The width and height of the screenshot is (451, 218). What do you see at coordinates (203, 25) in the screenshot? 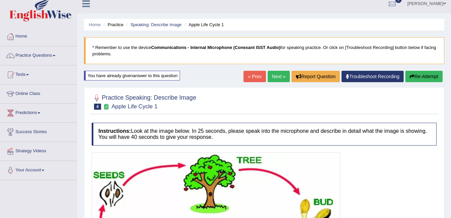
I see `li: Apple Life Cycle 1` at bounding box center [203, 25].